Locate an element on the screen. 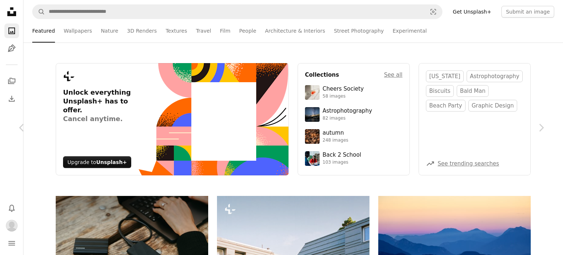 This screenshot has height=255, width=563. a: Photos is located at coordinates (12, 31).